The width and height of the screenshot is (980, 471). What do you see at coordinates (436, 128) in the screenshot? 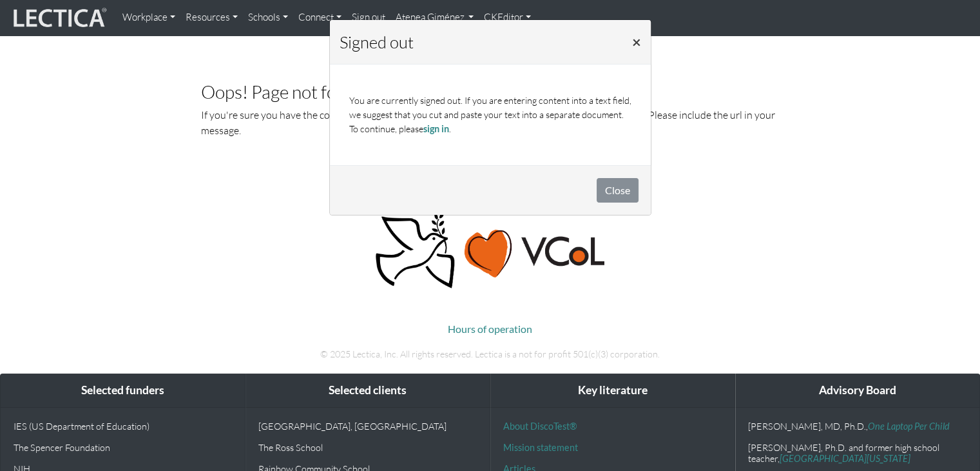
I see `a: sign in` at bounding box center [436, 128].